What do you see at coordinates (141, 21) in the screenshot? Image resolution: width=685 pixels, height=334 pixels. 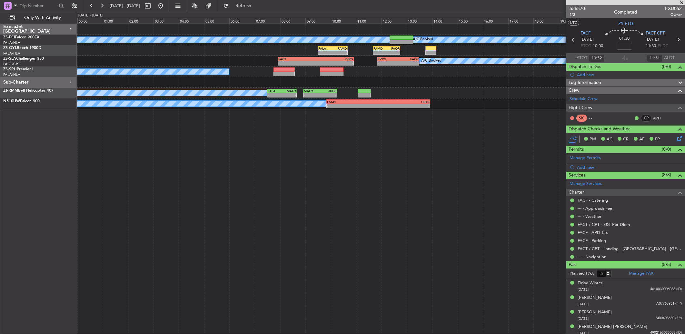 I see `div: 02:00` at bounding box center [141, 21].